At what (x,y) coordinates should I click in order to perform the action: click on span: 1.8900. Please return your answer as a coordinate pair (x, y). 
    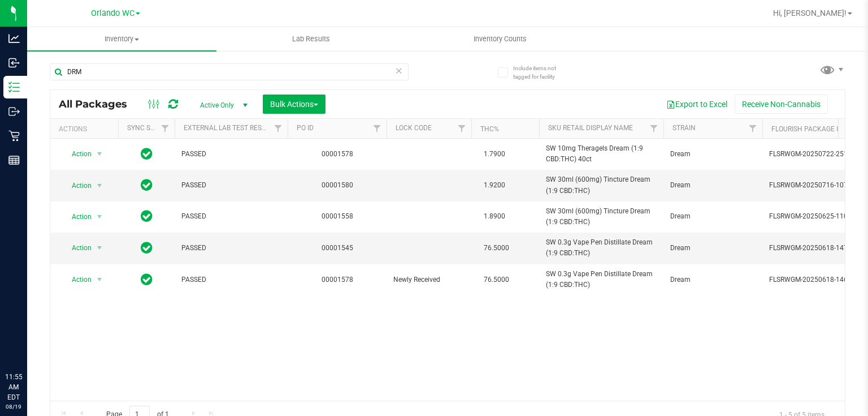
    Looking at the image, I should click on (494, 216).